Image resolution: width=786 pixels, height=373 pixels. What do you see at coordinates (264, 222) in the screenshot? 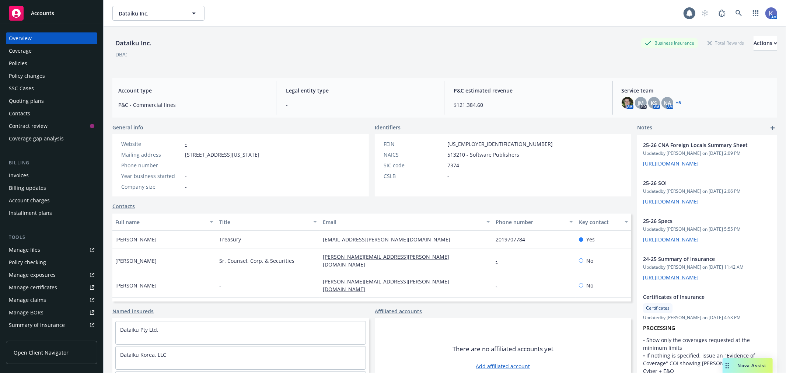
I see `div: Title` at bounding box center [264, 222].